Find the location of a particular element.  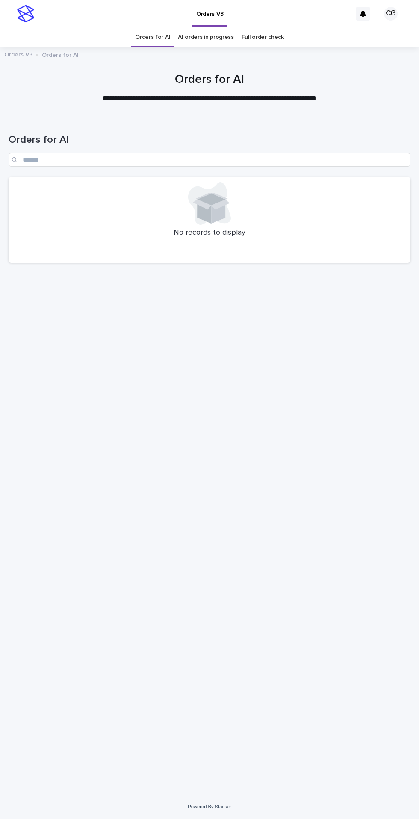

p: No records to display is located at coordinates (209, 233).